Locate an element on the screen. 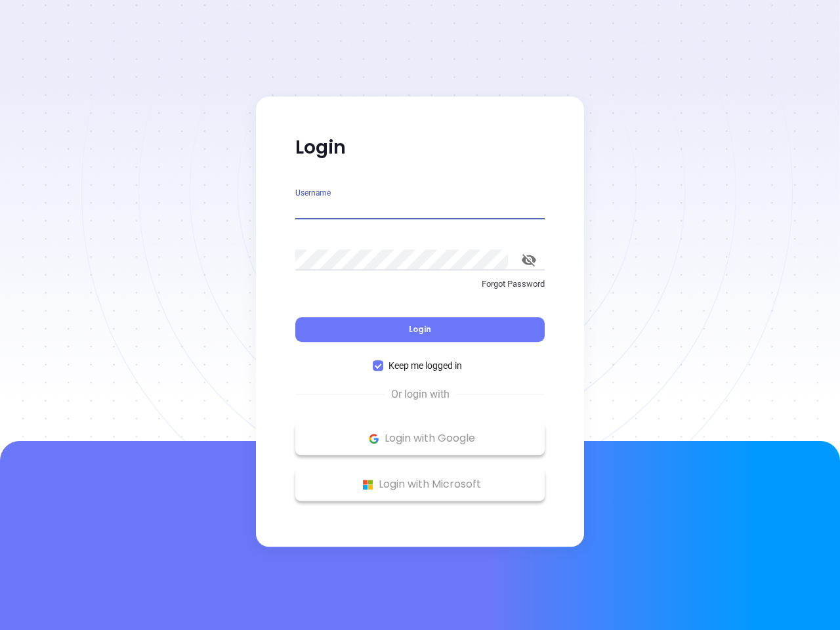 This screenshot has height=630, width=840. button: Login is located at coordinates (420, 329).